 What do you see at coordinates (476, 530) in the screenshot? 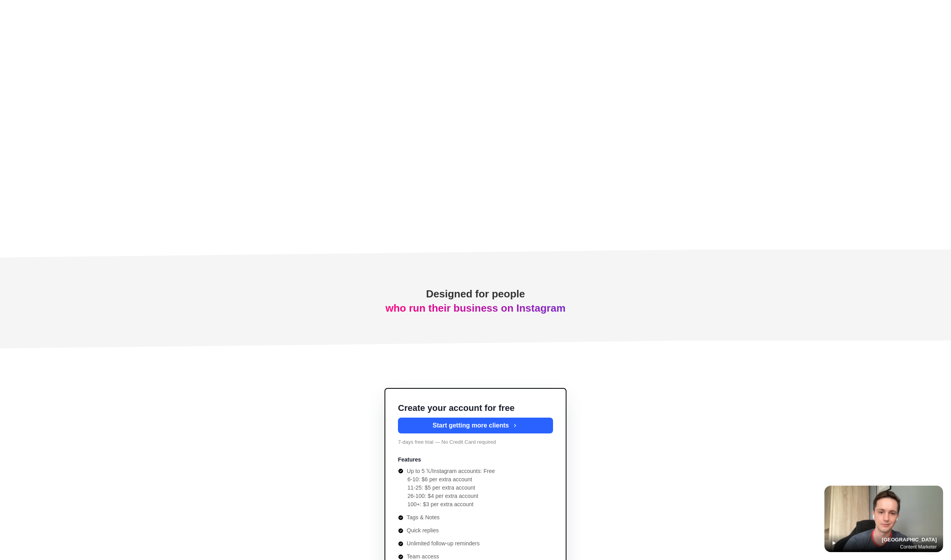
I see `li: Quick replies` at bounding box center [476, 530].